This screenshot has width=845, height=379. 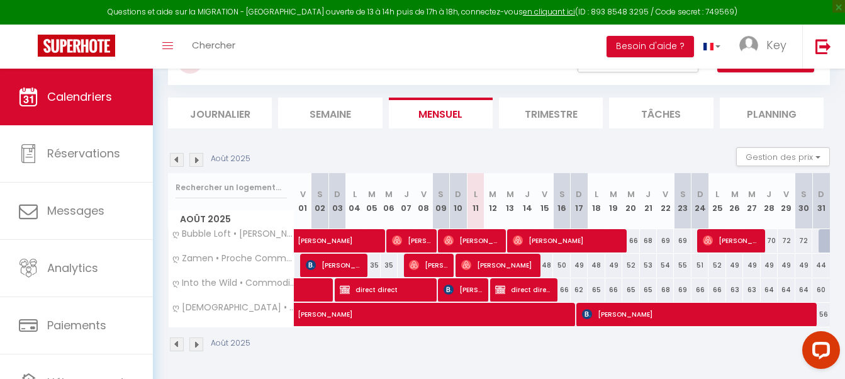 What do you see at coordinates (717, 201) in the screenshot?
I see `th: 25` at bounding box center [717, 201].